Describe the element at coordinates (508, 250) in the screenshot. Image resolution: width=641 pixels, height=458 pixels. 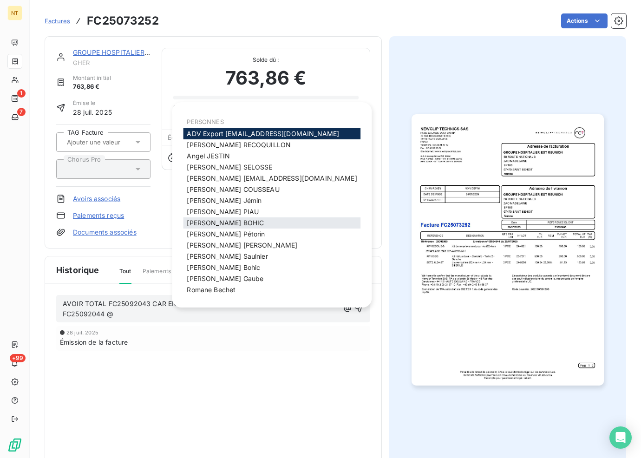
I see `img: invoice_thumbnail` at that location.